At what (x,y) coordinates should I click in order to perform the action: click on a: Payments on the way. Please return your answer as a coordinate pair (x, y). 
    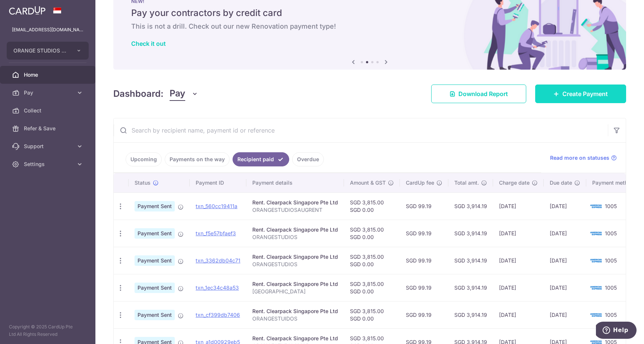
    Looking at the image, I should click on (197, 159).